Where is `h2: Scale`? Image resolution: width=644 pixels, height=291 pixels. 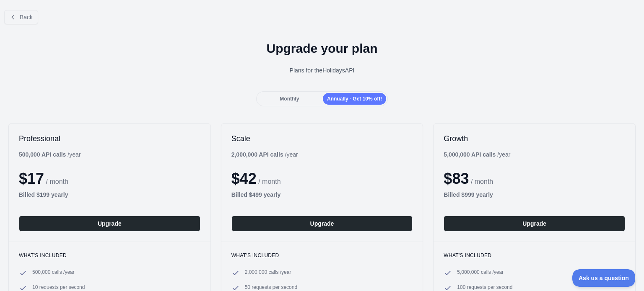
h2: Scale is located at coordinates (322, 139).